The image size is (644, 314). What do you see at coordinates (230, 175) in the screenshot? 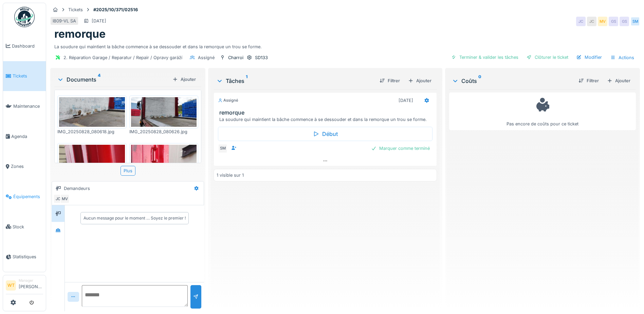
I see `div: 1 visible sur 1` at bounding box center [230, 175].